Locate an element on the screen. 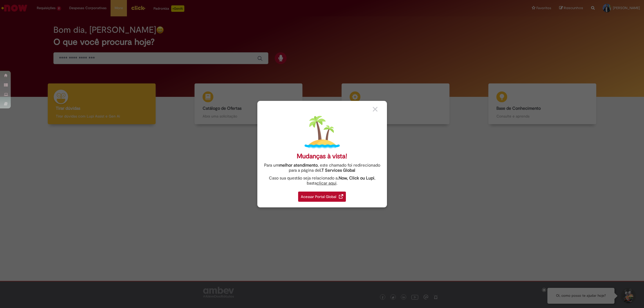 This screenshot has width=644, height=308. strong: melhor atendimento is located at coordinates (298, 165).